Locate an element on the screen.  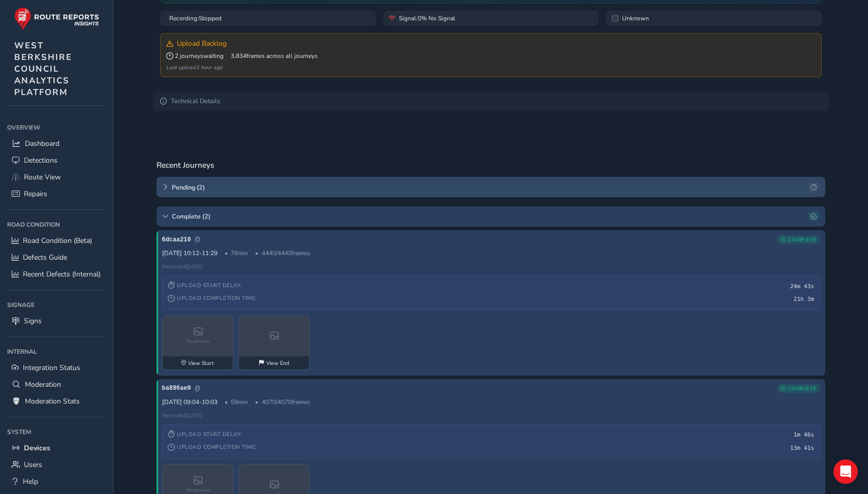
span: Pending ( 2 ) is located at coordinates (487, 187).